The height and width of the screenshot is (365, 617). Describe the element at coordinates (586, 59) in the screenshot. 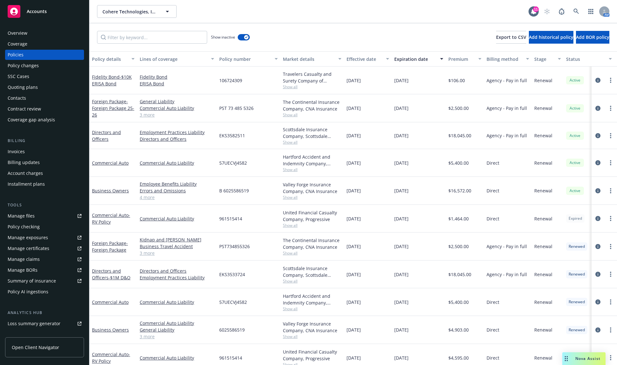

I see `div: Status` at that location.